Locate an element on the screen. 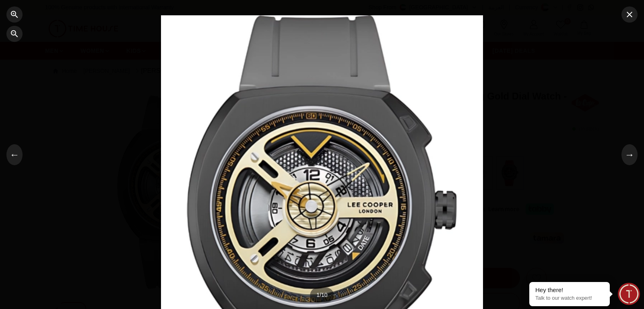 The image size is (644, 309). div: 1 / 10 is located at coordinates (322, 295).